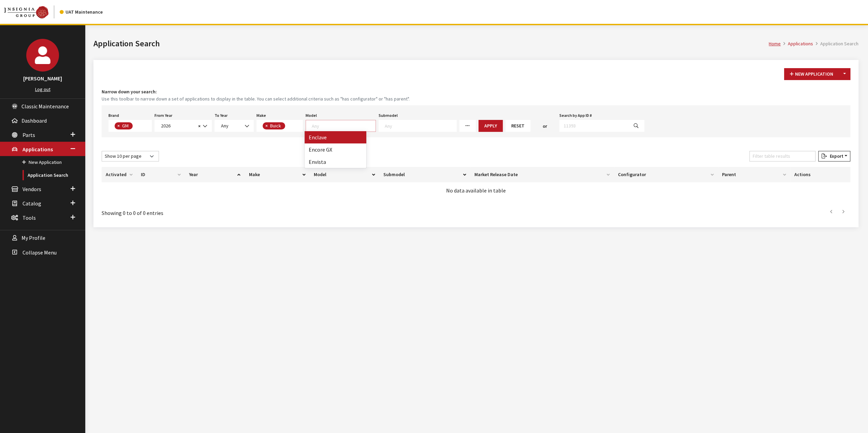 This screenshot has width=868, height=433. What do you see at coordinates (32, 189) in the screenshot?
I see `span: Vendors` at bounding box center [32, 189].